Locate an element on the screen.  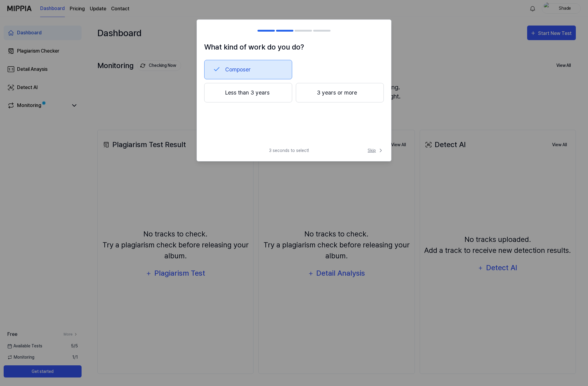
button: Skip is located at coordinates (375, 151).